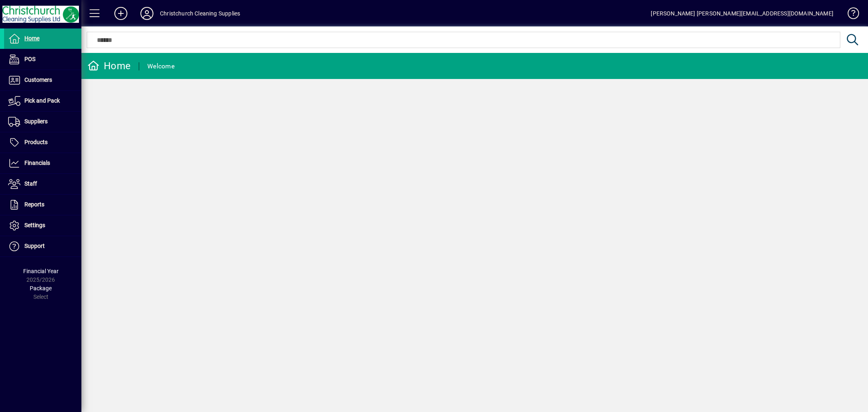  What do you see at coordinates (200, 14) in the screenshot?
I see `div: Christchurch Cleaning Supplies` at bounding box center [200, 14].